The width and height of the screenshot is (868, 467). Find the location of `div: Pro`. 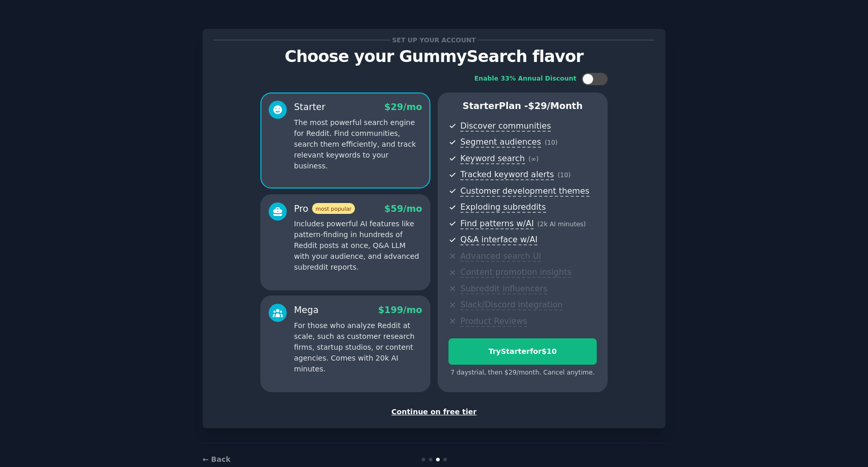

div: Pro is located at coordinates (324, 209).